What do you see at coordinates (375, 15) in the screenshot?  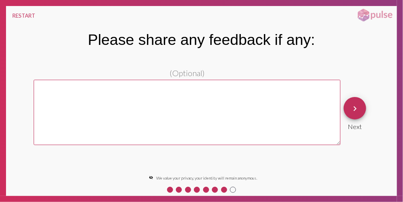 I see `img: pulsehorizontalsmall.png` at bounding box center [375, 15].